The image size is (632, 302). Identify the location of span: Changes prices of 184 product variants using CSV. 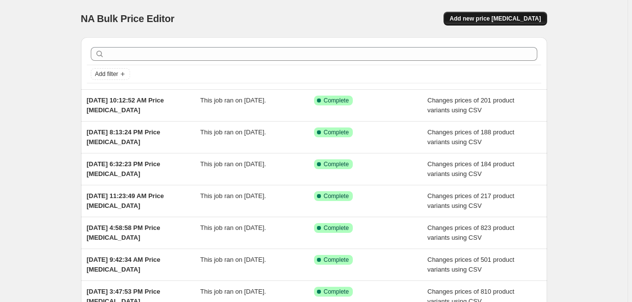
(470, 169).